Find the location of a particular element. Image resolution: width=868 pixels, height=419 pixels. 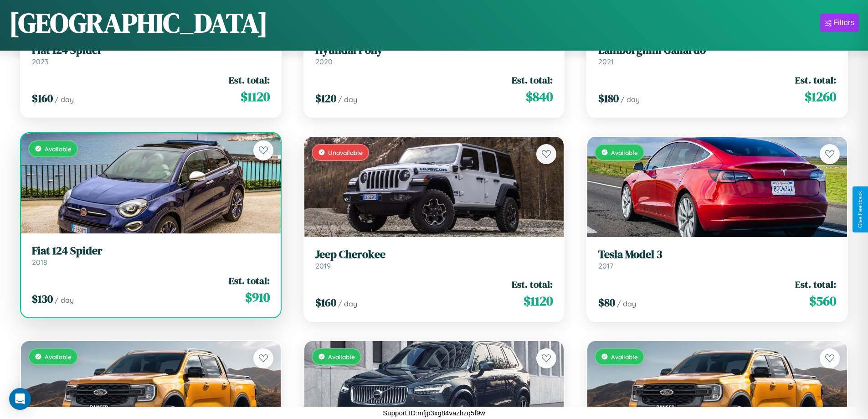

div: Filters is located at coordinates (844, 23).